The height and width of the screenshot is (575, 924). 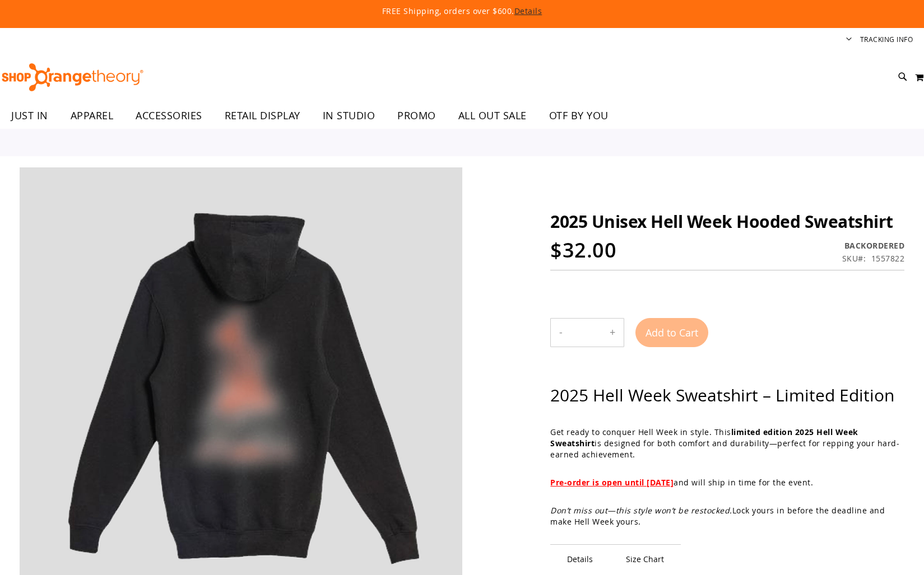 I want to click on a: ACCESSORIES, so click(x=169, y=116).